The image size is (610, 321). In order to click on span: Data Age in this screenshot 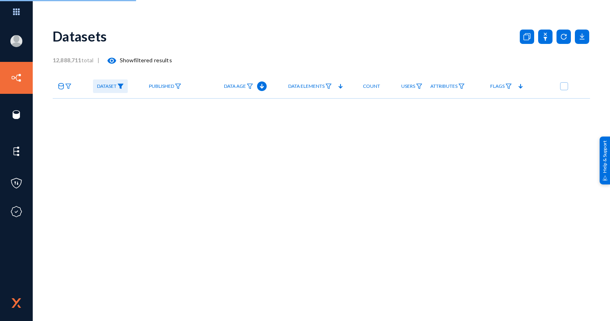, I will do `click(235, 86)`.